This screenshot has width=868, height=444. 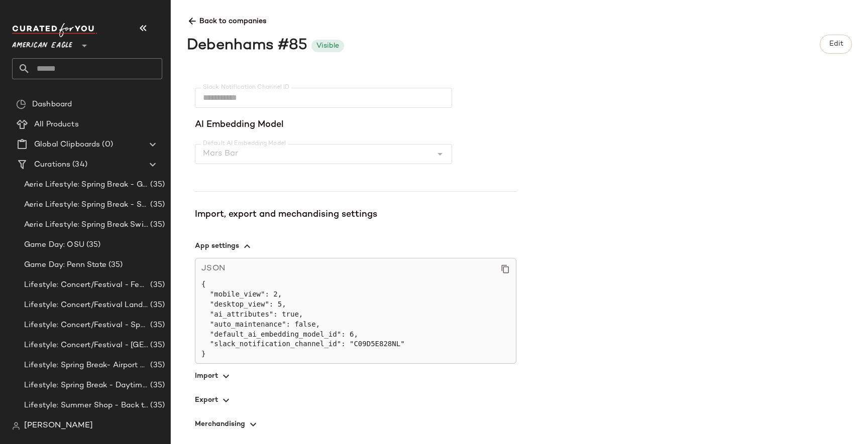 I want to click on span: JSON, so click(x=213, y=269).